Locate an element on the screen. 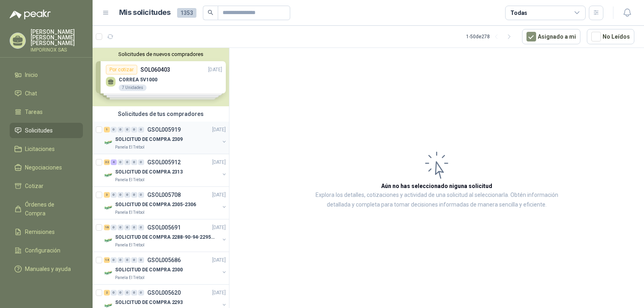  div: 1 - 50 de 278 is located at coordinates (490, 36).